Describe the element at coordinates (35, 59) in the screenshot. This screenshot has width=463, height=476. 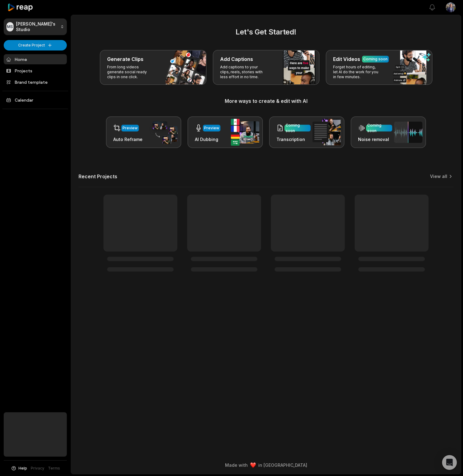
I see `a: Home` at that location.